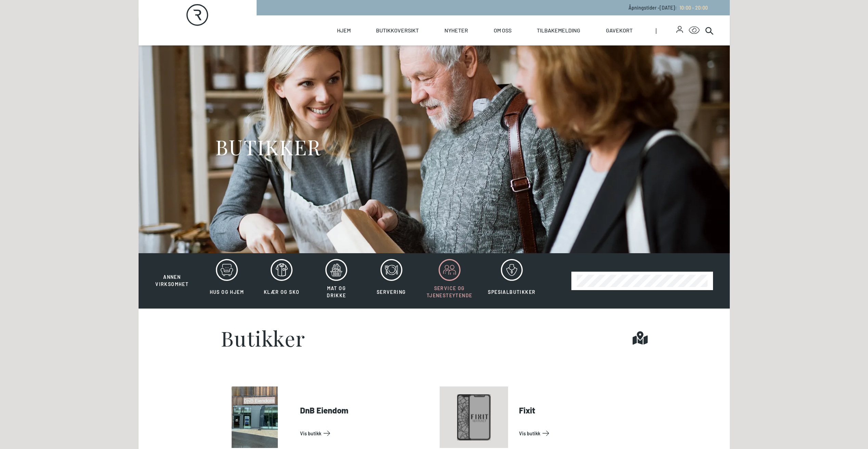 This screenshot has height=449, width=868. I want to click on span: Servering, so click(391, 292).